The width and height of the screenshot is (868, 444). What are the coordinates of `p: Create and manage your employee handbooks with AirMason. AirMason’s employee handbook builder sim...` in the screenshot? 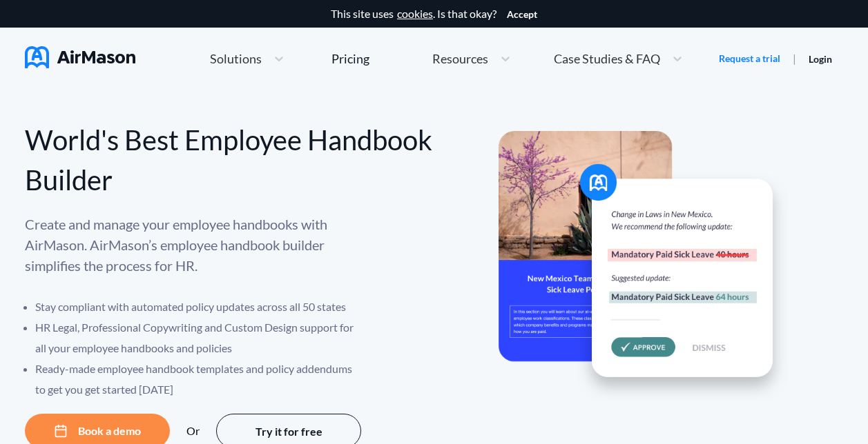 It's located at (194, 245).